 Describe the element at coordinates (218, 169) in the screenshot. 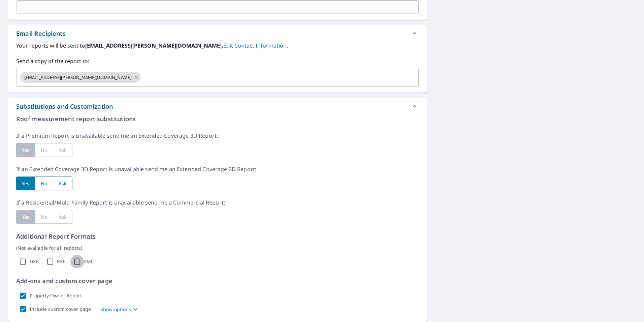

I see `p: If an Extended Coverage 3D Report is unavailable send me an Extended Coverage 2D Report:` at that location.